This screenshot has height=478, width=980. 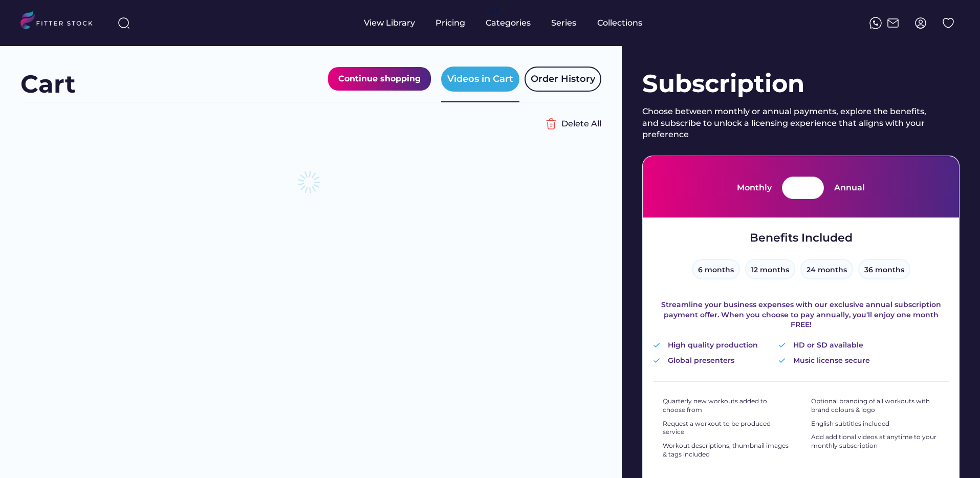 What do you see at coordinates (788, 123) in the screenshot?
I see `div: Choose between monthly or annual payments, explore the benefits, and subscribe to unlock a licens...` at bounding box center [788, 123].